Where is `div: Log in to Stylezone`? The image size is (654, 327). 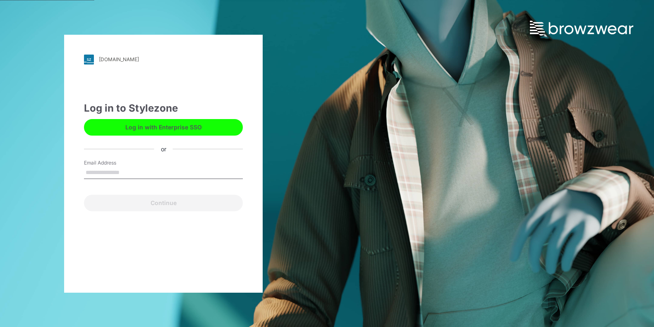
div: Log in to Stylezone is located at coordinates (163, 108).